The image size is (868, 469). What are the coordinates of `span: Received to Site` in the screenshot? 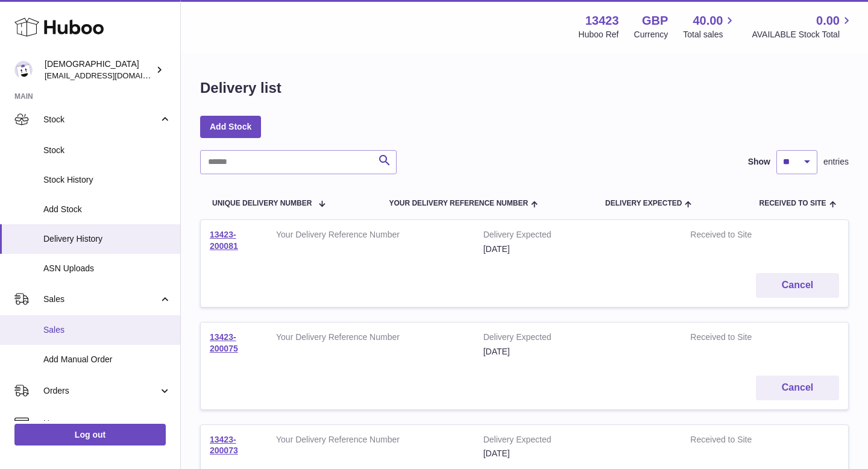 It's located at (792, 203).